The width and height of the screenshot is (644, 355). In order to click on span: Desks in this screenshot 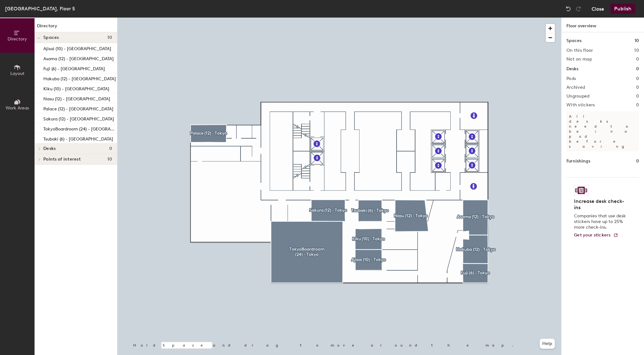, I will do `click(49, 148)`.